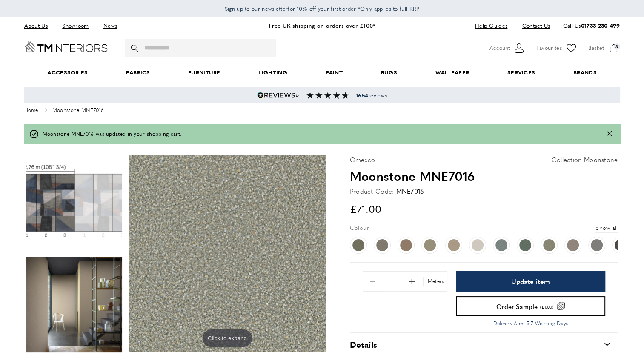 The width and height of the screenshot is (644, 355). Describe the element at coordinates (31, 111) in the screenshot. I see `a: Home` at that location.